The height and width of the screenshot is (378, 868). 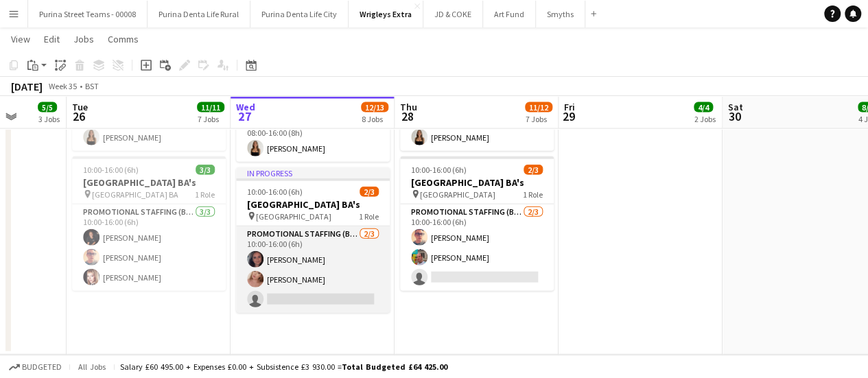 I want to click on a: Comms, so click(x=123, y=39).